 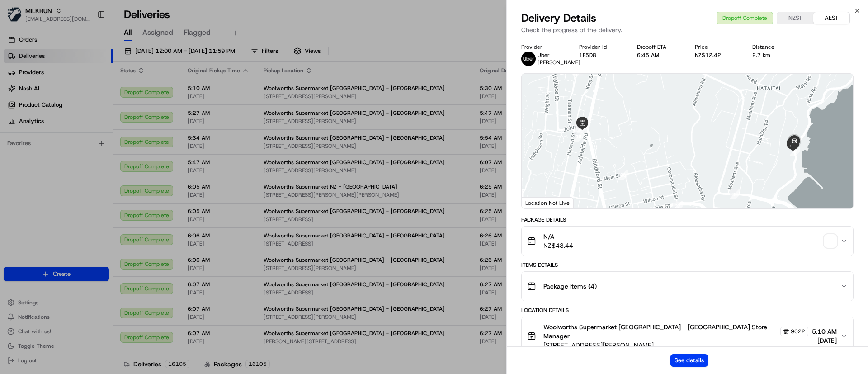 I want to click on button: AEST, so click(x=831, y=18).